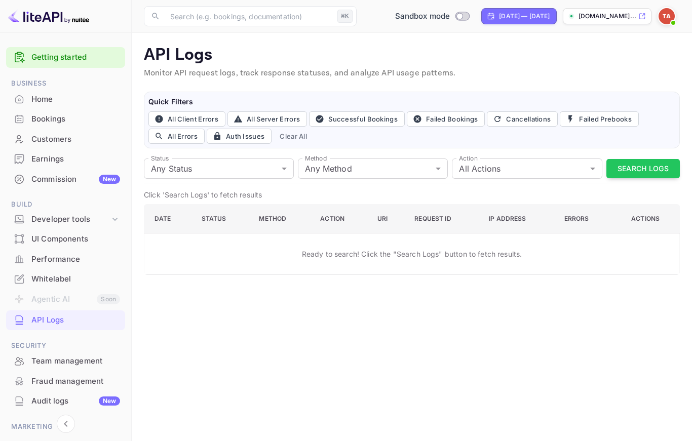 This screenshot has width=692, height=441. Describe the element at coordinates (412, 195) in the screenshot. I see `p: Click 'Search Logs' to fetch results` at that location.